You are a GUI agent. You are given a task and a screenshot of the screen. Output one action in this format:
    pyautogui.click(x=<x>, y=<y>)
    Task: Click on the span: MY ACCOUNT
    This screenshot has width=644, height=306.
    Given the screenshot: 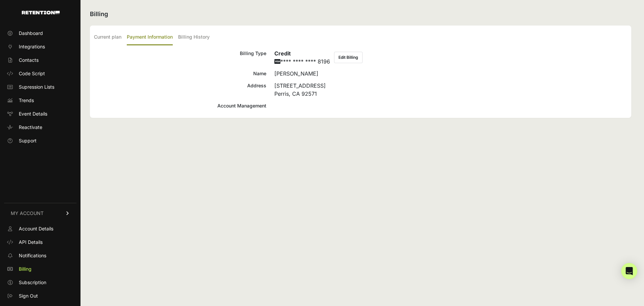 What is the action you would take?
    pyautogui.click(x=27, y=213)
    